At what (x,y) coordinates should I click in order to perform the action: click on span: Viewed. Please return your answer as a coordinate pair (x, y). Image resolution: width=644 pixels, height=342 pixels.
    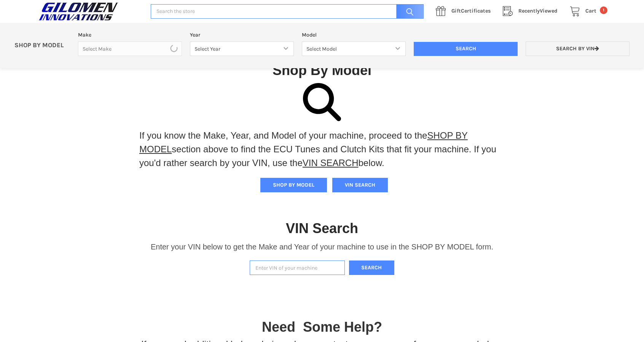
    Looking at the image, I should click on (538, 11).